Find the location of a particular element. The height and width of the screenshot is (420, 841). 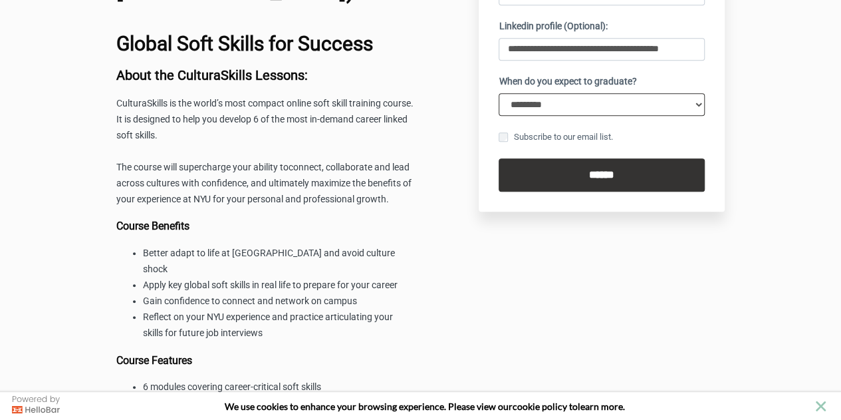

b: Course Benefits is located at coordinates (153, 225).